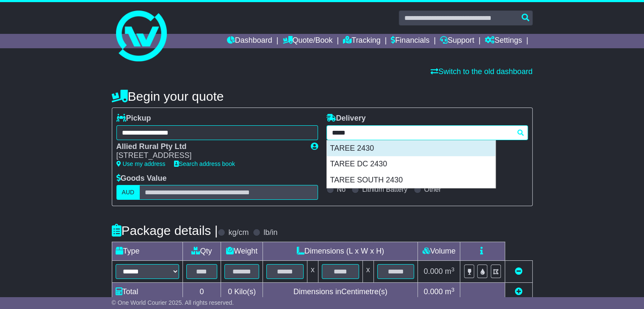  Describe the element at coordinates (410, 41) in the screenshot. I see `a: Financials` at that location.